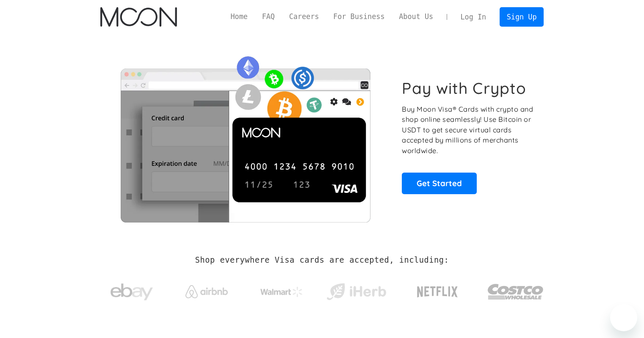 This screenshot has height=338, width=644. I want to click on a: For Business, so click(359, 17).